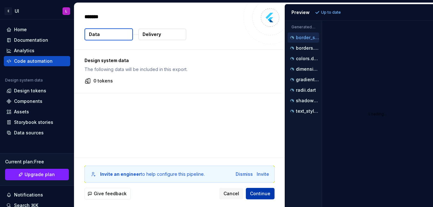 The width and height of the screenshot is (433, 207). I want to click on div: Code automation, so click(33, 61).